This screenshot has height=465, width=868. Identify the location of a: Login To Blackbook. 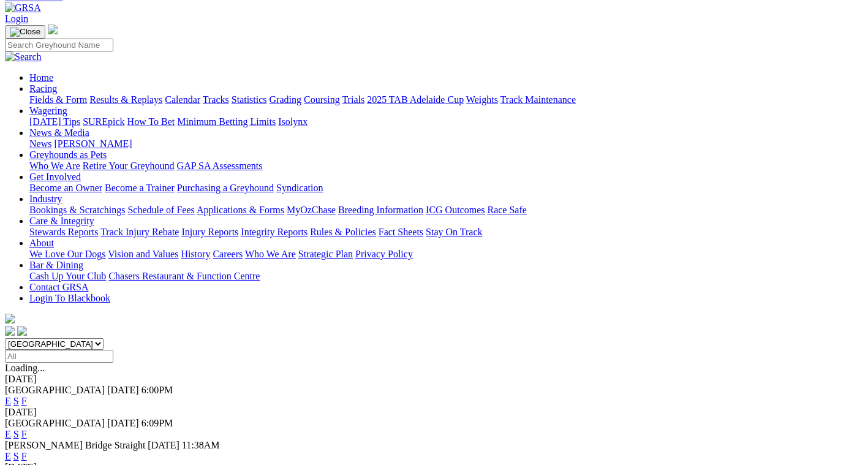
(70, 298).